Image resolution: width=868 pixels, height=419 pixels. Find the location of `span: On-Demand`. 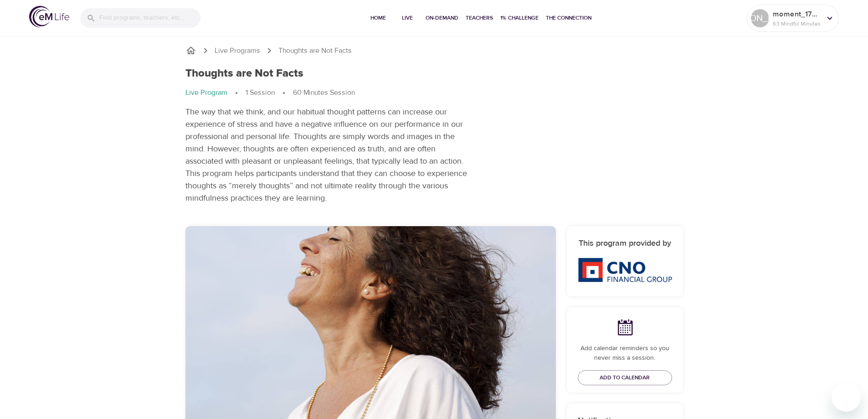

span: On-Demand is located at coordinates (442, 18).